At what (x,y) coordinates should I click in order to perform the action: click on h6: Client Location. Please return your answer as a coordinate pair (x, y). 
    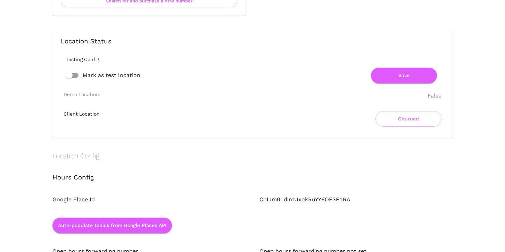
    Looking at the image, I should click on (82, 114).